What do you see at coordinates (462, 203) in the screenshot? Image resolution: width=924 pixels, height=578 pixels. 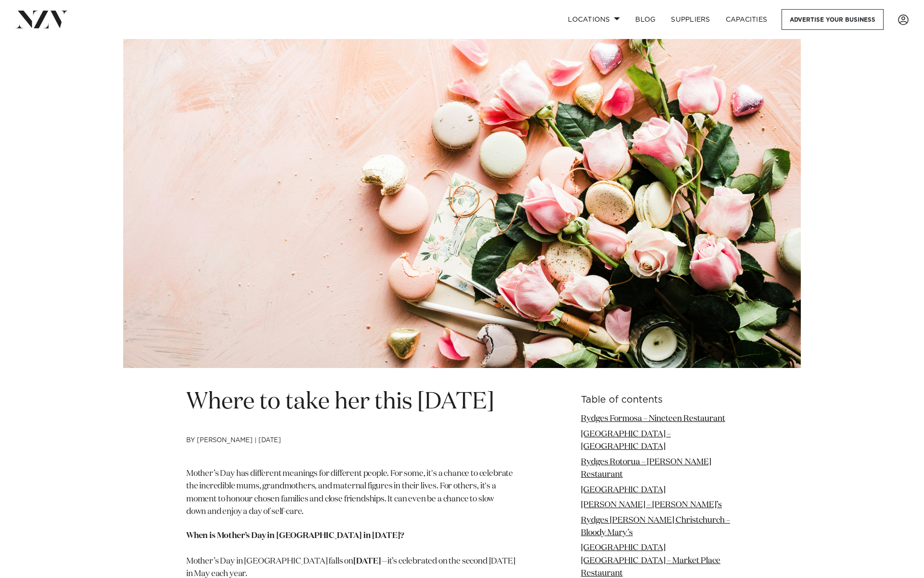 I see `img: Where to take her this Mother's Day` at bounding box center [462, 203].